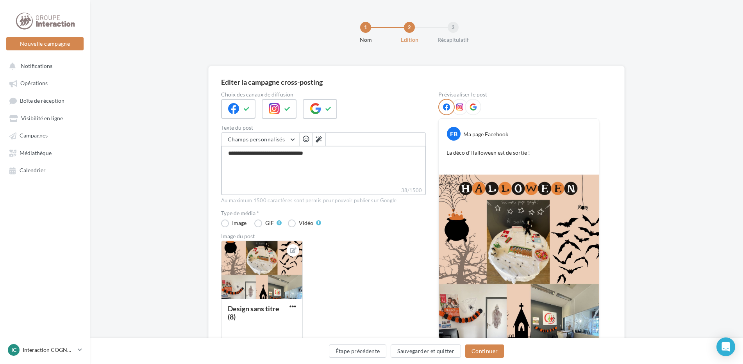  Describe the element at coordinates (358, 351) in the screenshot. I see `button: Étape précédente` at that location.